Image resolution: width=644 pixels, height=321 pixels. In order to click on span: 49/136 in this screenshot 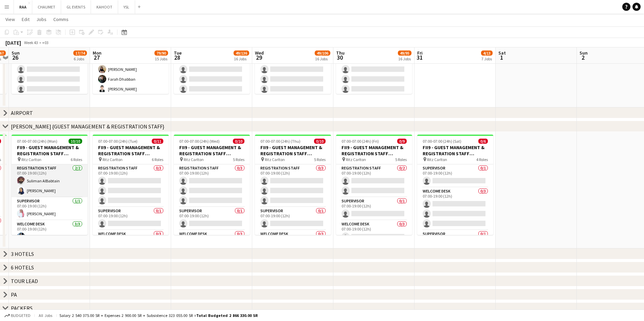, I will do `click(241, 53)`.